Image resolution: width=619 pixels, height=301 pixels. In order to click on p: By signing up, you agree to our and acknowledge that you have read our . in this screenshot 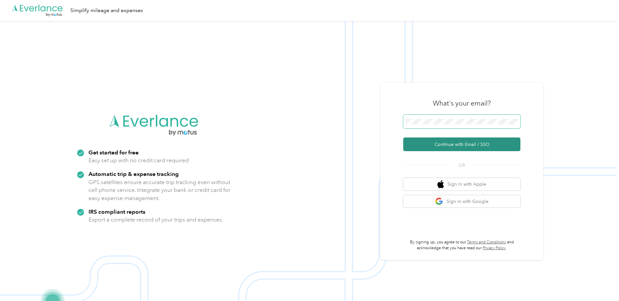, I will do `click(462, 245)`.